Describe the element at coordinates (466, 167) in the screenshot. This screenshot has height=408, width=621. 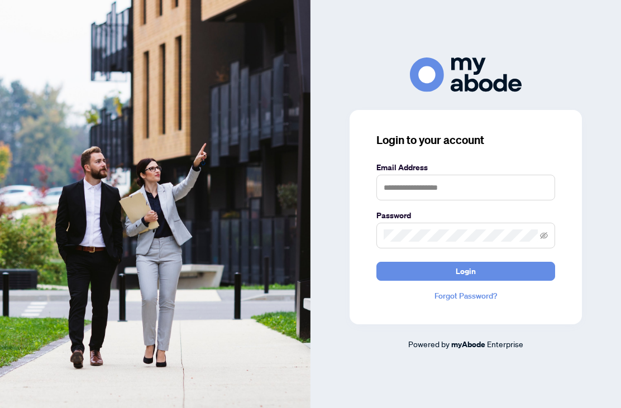
I see `label: Email Address` at that location.